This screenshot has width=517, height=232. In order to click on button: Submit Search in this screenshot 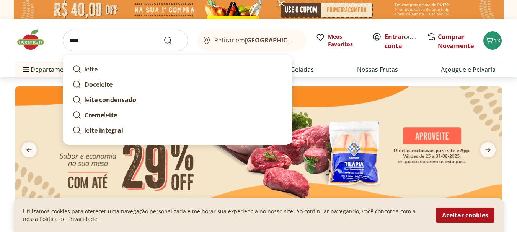, I will do `click(173, 41)`.